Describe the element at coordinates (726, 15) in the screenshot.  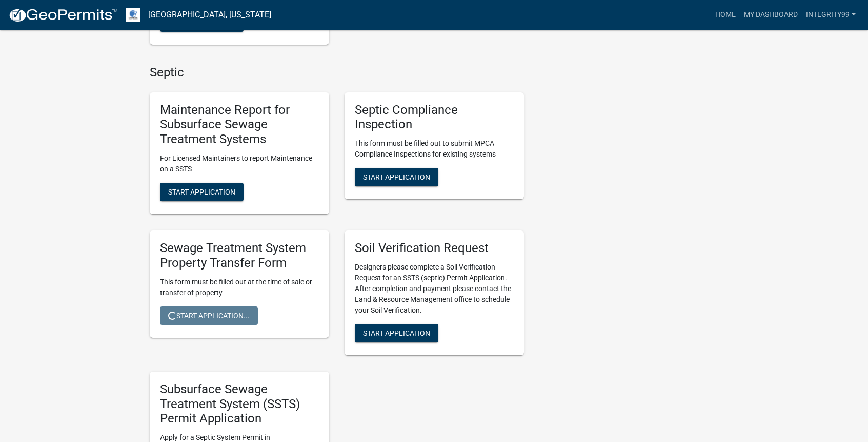
I see `a: Home` at that location.